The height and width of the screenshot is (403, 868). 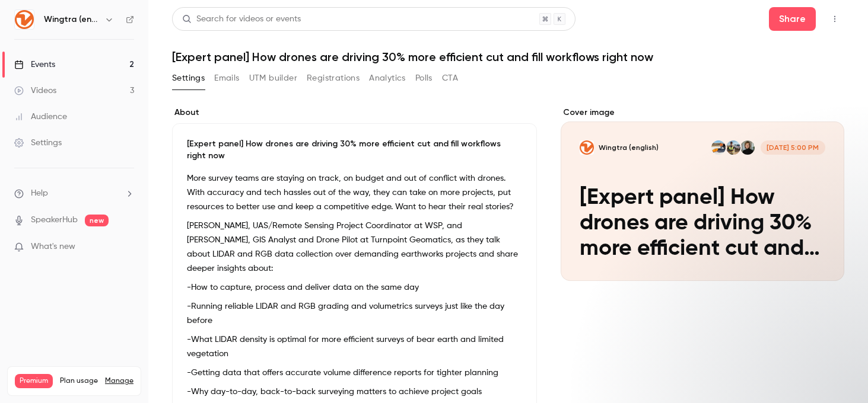 What do you see at coordinates (354, 112) in the screenshot?
I see `label: About` at bounding box center [354, 112].